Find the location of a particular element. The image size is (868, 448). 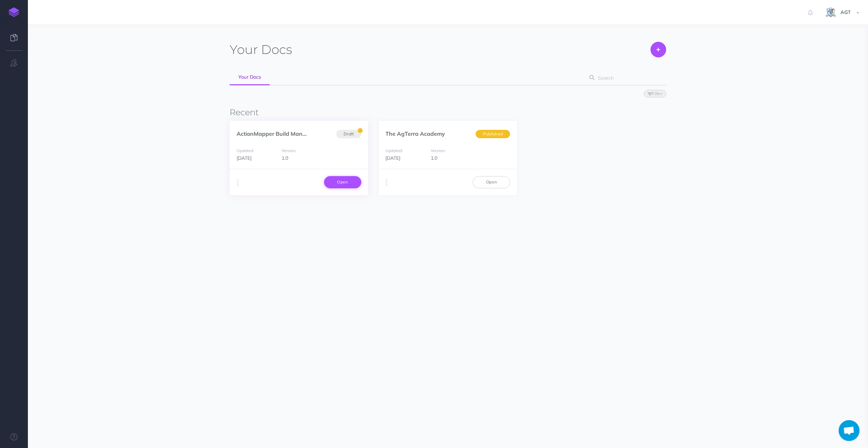

a: Open chat is located at coordinates (849, 430).